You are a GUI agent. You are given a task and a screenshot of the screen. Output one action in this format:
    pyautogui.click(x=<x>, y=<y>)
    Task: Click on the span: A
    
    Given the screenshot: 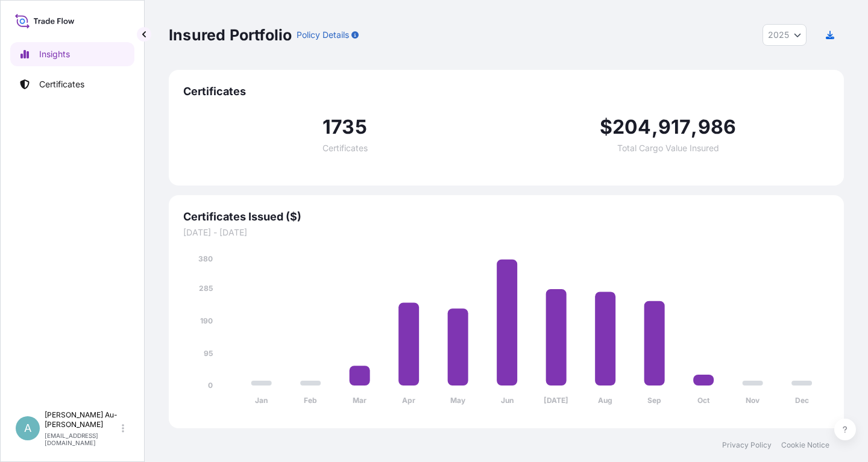 What is the action you would take?
    pyautogui.click(x=28, y=428)
    